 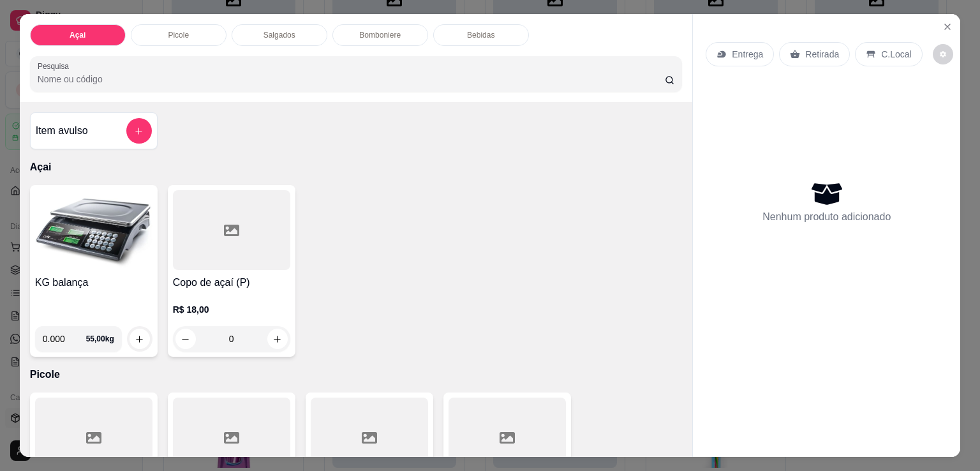 I want to click on h4: KG balança, so click(x=94, y=282).